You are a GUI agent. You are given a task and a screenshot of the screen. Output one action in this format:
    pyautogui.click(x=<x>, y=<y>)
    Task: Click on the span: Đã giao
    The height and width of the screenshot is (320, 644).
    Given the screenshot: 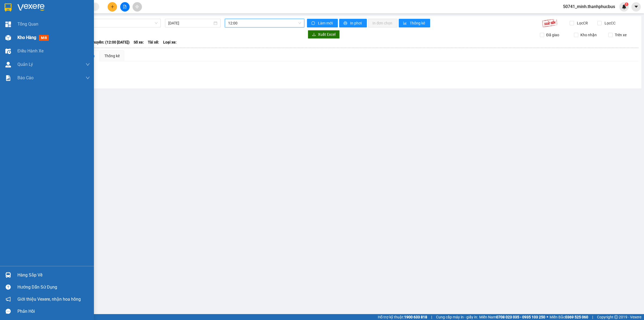 What is the action you would take?
    pyautogui.click(x=553, y=35)
    